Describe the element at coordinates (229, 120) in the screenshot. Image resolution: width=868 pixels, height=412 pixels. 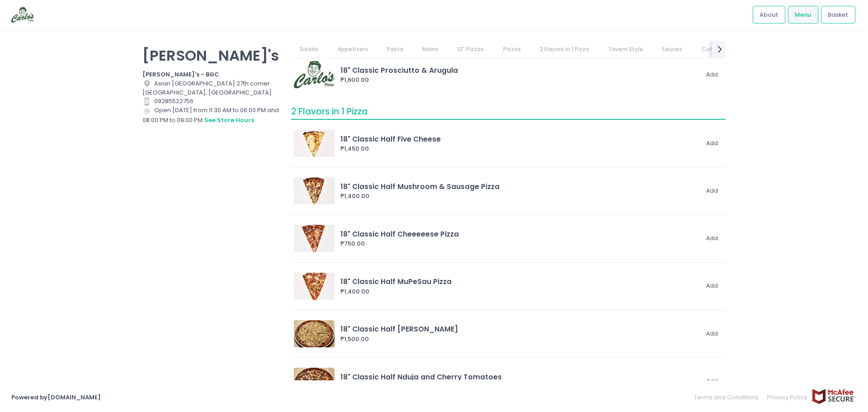
I see `button: see store hours` at that location.